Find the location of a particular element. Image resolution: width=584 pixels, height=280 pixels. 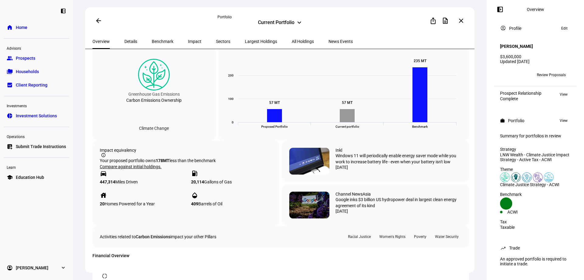

div: Poverty is located at coordinates (420, 236).